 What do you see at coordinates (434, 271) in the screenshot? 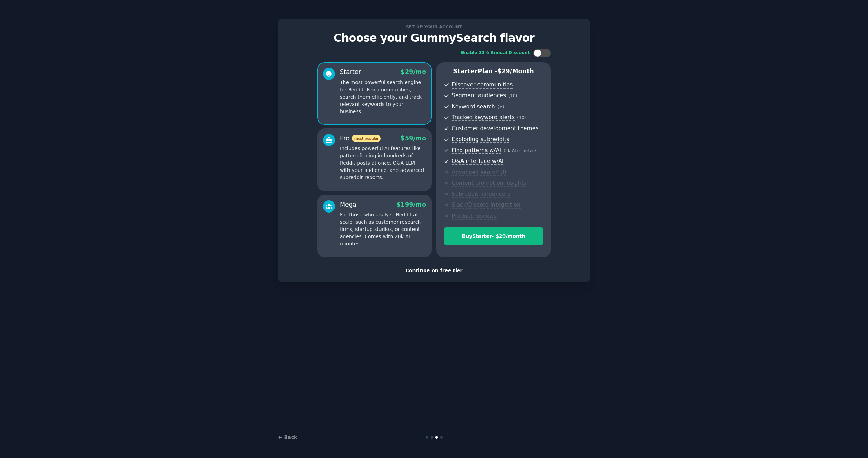
I see `div: Continue on free tier` at bounding box center [434, 271].